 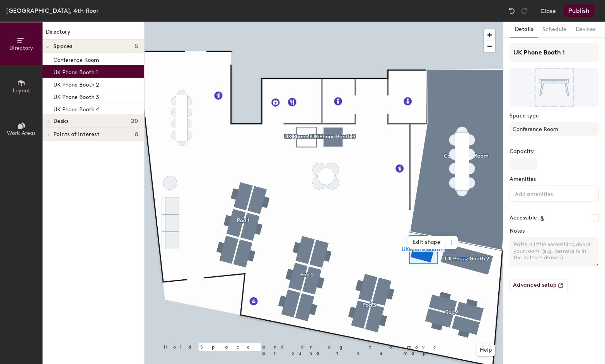 What do you see at coordinates (76, 108) in the screenshot?
I see `p: UK Phone Booth 4` at bounding box center [76, 108].